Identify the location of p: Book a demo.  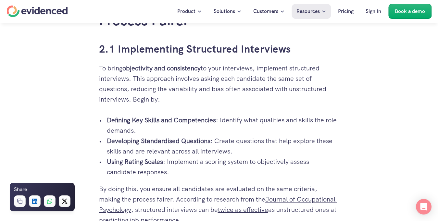
(409, 11).